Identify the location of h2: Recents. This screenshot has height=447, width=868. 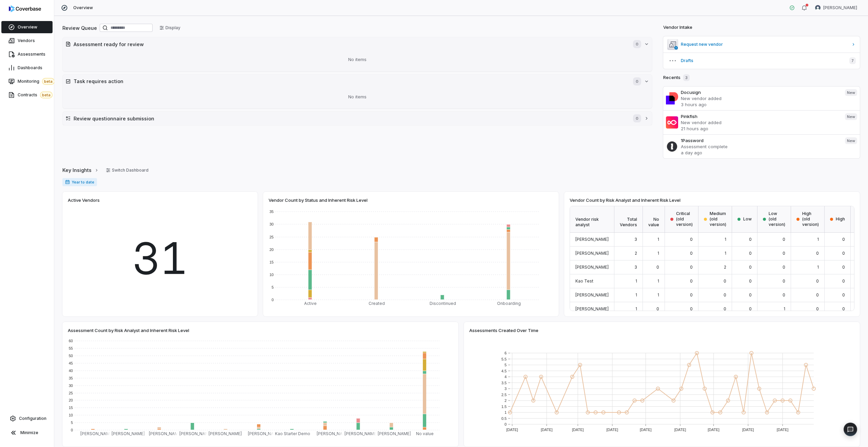
(676, 78).